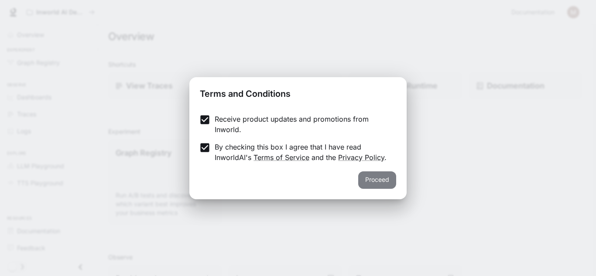  What do you see at coordinates (302, 124) in the screenshot?
I see `p: Receive product updates and promotions from Inworld.` at bounding box center [302, 124].